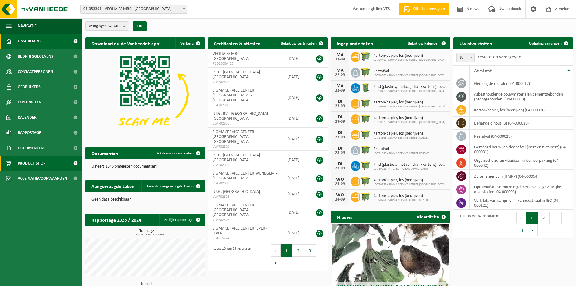  I want to click on count: (40/40), so click(114, 26).